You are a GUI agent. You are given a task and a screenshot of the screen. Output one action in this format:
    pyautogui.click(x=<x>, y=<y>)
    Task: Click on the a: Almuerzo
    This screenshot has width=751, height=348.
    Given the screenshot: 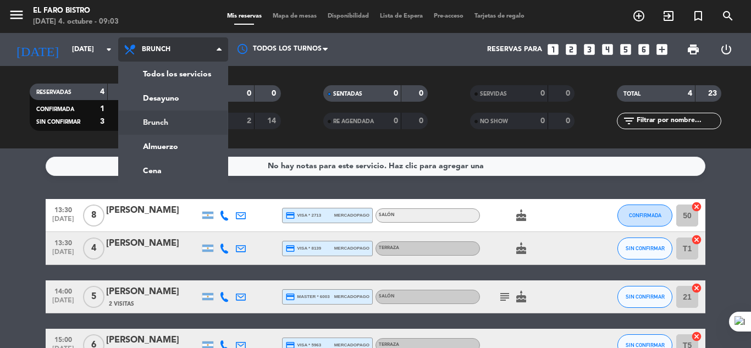 What is the action you would take?
    pyautogui.click(x=173, y=147)
    